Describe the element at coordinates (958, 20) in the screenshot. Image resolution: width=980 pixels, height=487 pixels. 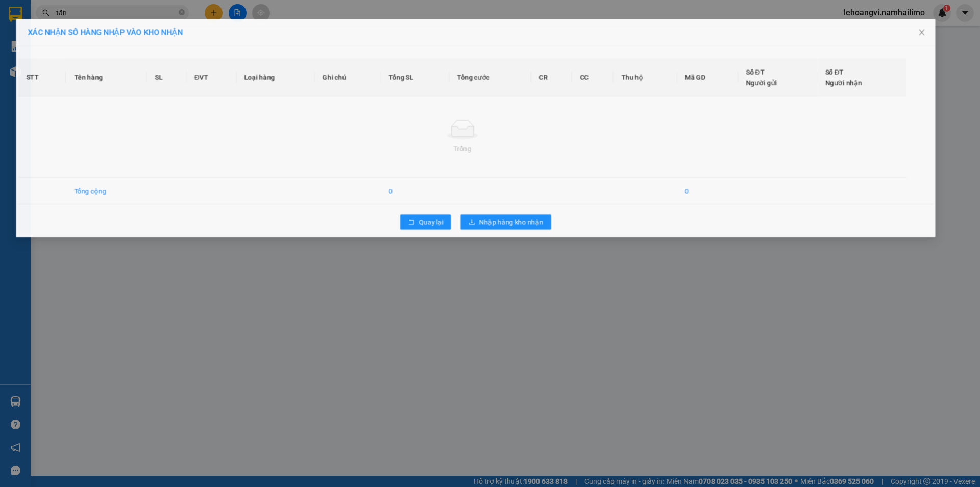
I see `button: Close` at that location.